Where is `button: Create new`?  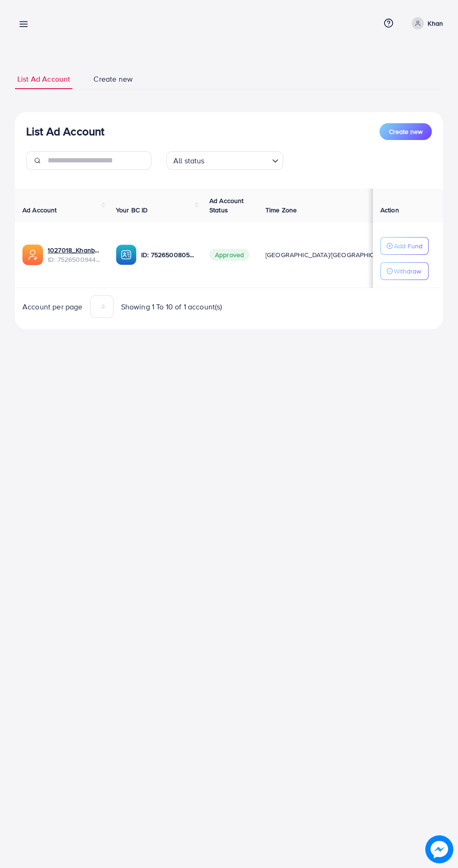
button: Create new is located at coordinates (406, 132).